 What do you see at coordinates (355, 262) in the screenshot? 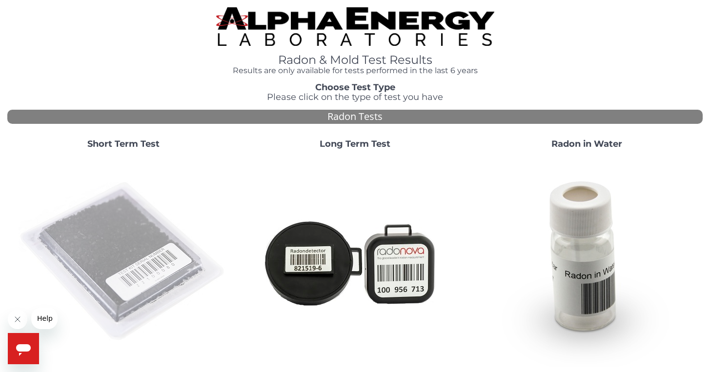
I see `img: Radtrak2vsRadtrak3.jpg` at bounding box center [355, 262].